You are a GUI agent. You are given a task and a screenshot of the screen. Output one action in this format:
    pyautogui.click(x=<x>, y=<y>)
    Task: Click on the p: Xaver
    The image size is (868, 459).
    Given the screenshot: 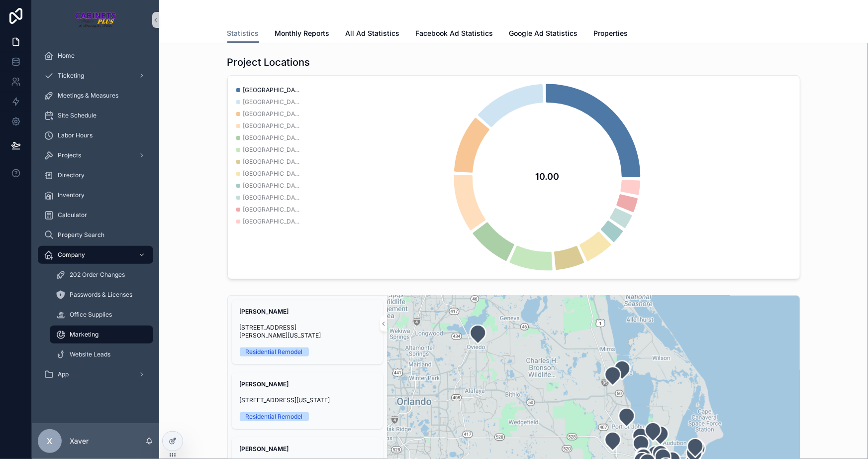 What is the action you would take?
    pyautogui.click(x=79, y=441)
    